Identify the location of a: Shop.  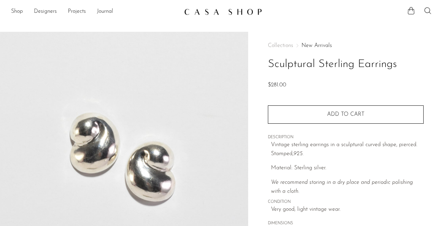
(17, 12).